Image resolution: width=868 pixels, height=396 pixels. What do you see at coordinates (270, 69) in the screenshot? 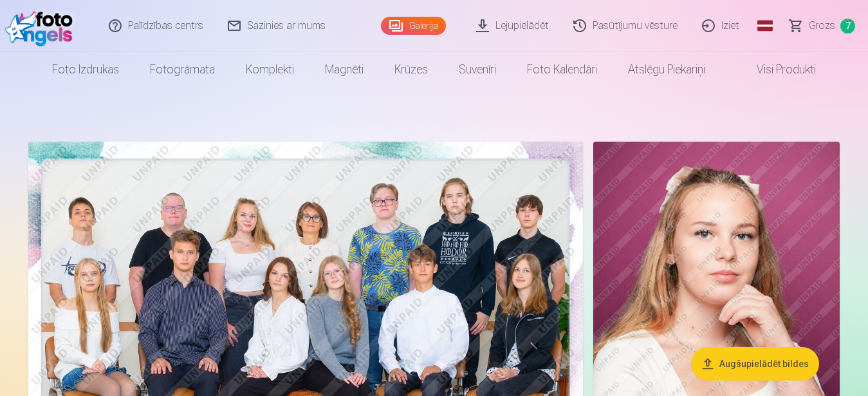
I see `a: Komplekti` at bounding box center [270, 69].